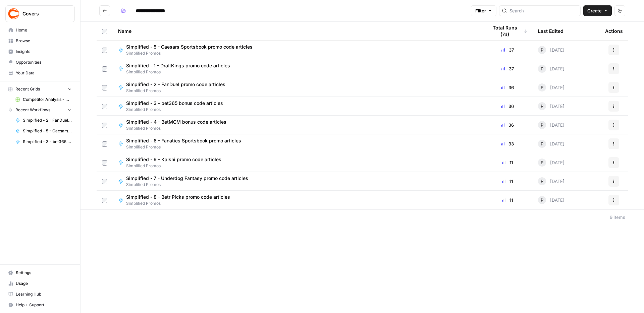 The image size is (644, 313). What do you see at coordinates (43, 14) in the screenshot?
I see `span: Covers` at bounding box center [43, 14].